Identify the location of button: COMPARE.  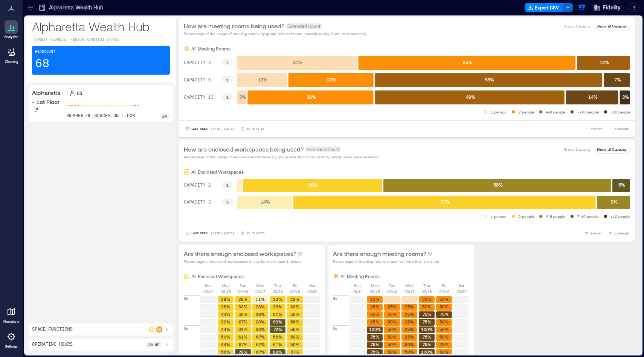
(618, 129).